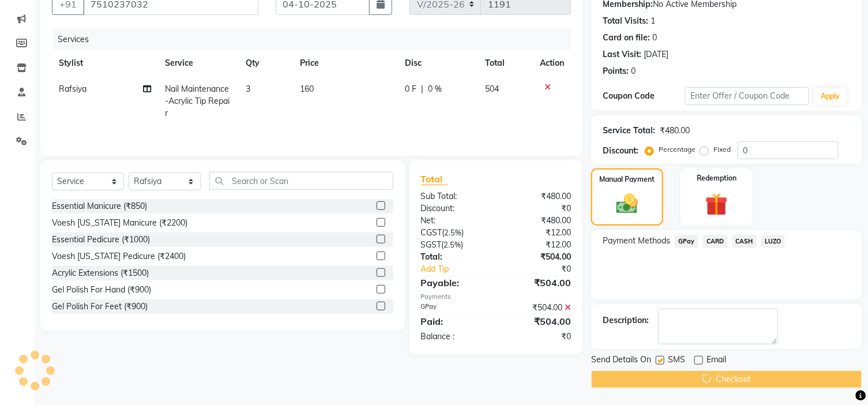  I want to click on div: Total:, so click(454, 256).